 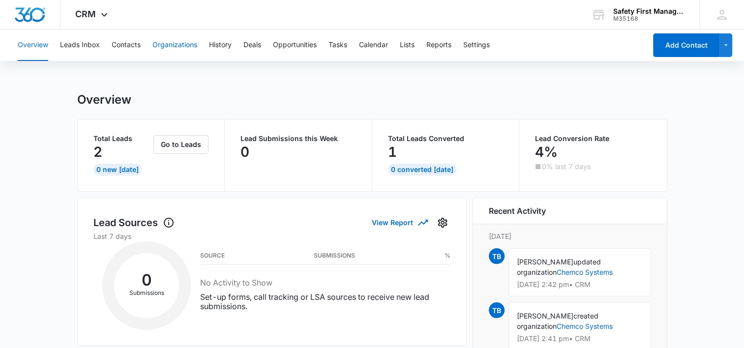 What do you see at coordinates (245, 152) in the screenshot?
I see `p: 0` at bounding box center [245, 152].